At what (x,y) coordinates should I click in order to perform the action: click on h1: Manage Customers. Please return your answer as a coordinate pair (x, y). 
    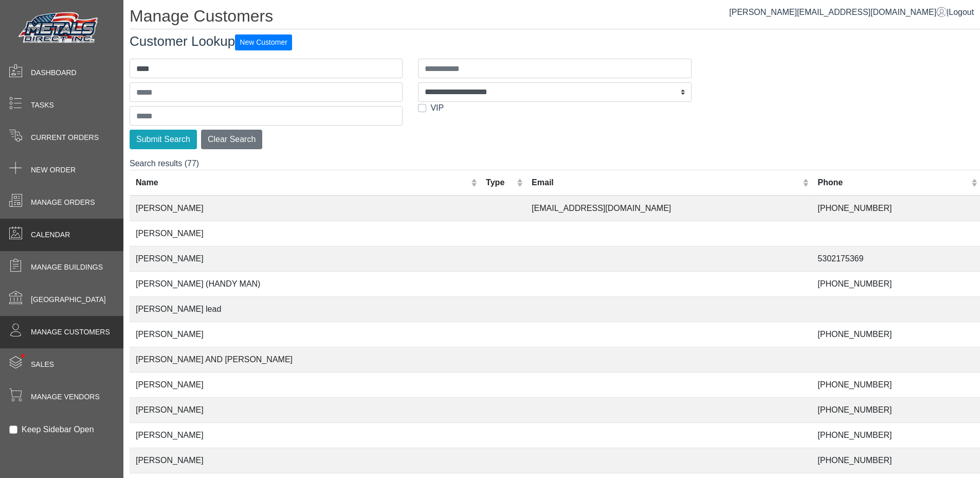
    Looking at the image, I should click on (554, 18).